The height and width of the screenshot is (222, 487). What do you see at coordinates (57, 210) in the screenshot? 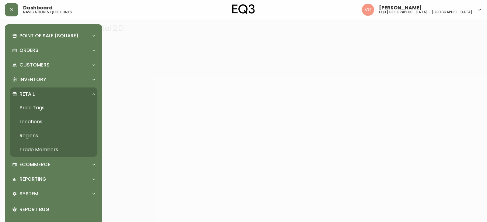
I see `p: Report Bug` at bounding box center [57, 210].